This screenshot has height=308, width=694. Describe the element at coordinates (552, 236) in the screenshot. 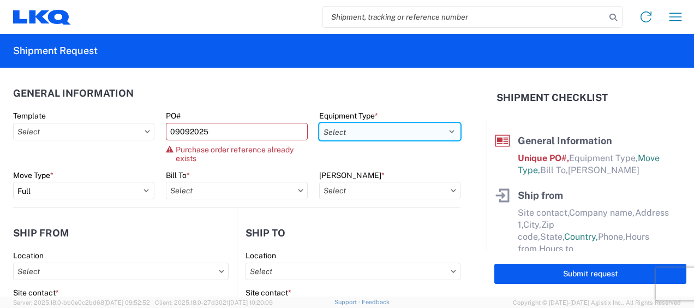

I see `span: State,` at that location.